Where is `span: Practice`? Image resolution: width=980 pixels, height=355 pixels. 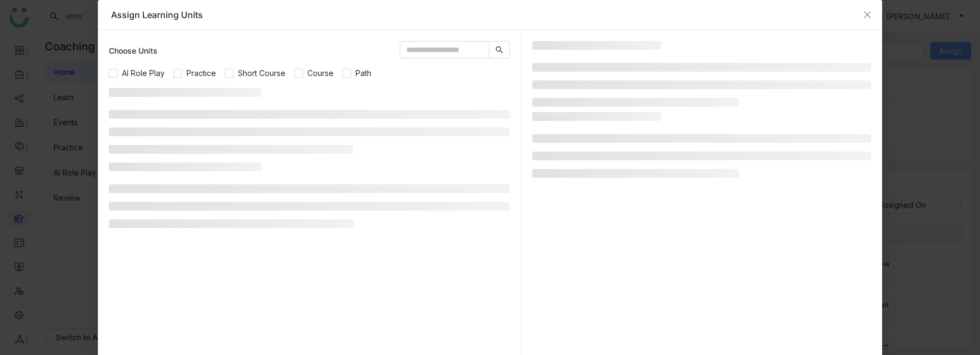 span: Practice is located at coordinates (201, 74).